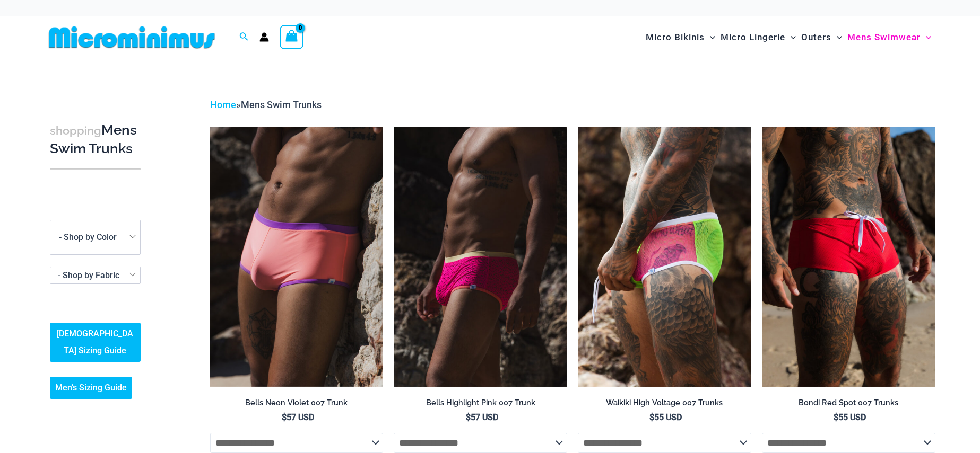 Image resolution: width=980 pixels, height=453 pixels. I want to click on a: Mens SwimwearMenu ToggleMenu Toggle, so click(889, 37).